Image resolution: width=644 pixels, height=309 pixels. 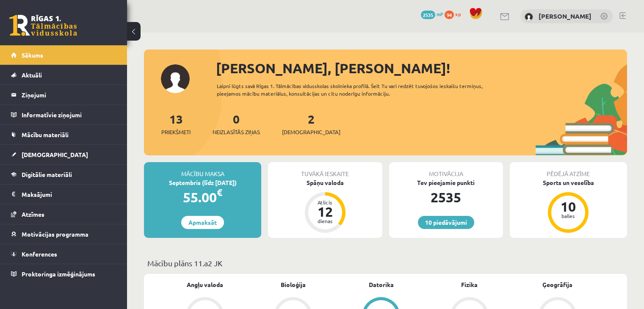 I want to click on p: Mācību plāns 11.a2 JK, so click(x=385, y=263).